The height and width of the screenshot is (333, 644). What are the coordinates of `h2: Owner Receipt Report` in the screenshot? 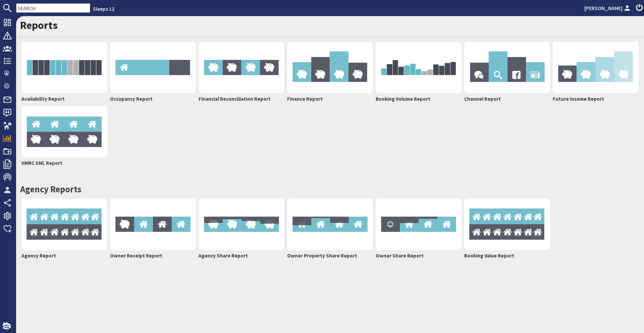 It's located at (153, 255).